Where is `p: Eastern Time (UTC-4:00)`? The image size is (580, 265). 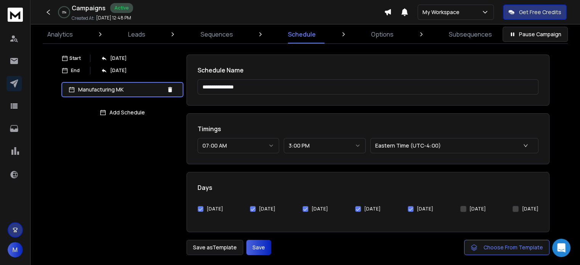 p: Eastern Time (UTC-4:00) is located at coordinates (410, 146).